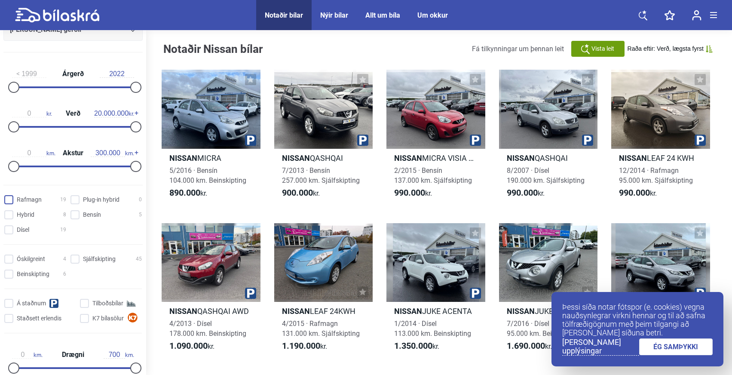  I want to click on div: Notaðir bílar, so click(284, 15).